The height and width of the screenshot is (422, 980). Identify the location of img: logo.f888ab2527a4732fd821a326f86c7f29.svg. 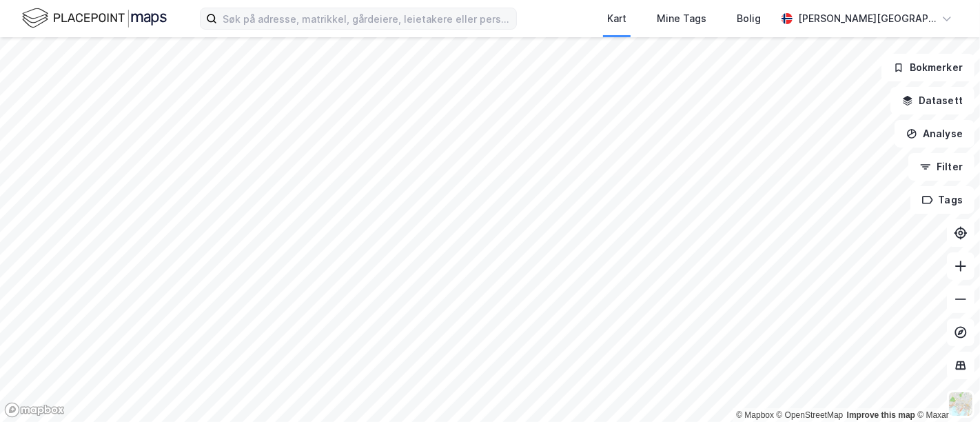
(95, 18).